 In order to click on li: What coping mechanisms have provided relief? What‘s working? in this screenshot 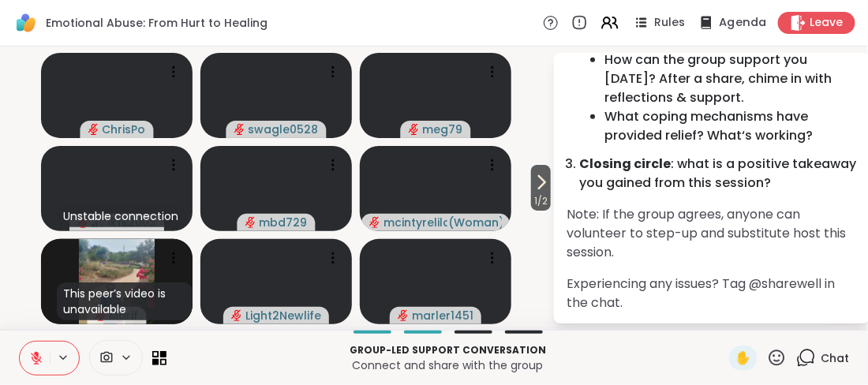, I will do `click(731, 126)`.